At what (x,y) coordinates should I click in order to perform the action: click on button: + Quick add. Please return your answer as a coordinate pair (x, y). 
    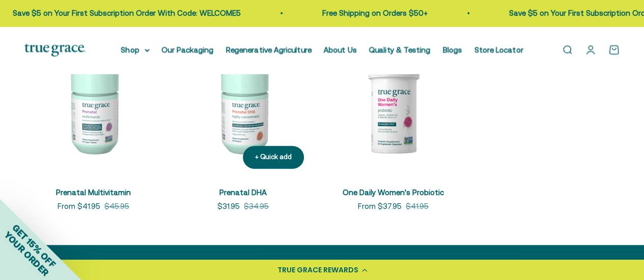
    Looking at the image, I should click on (273, 157).